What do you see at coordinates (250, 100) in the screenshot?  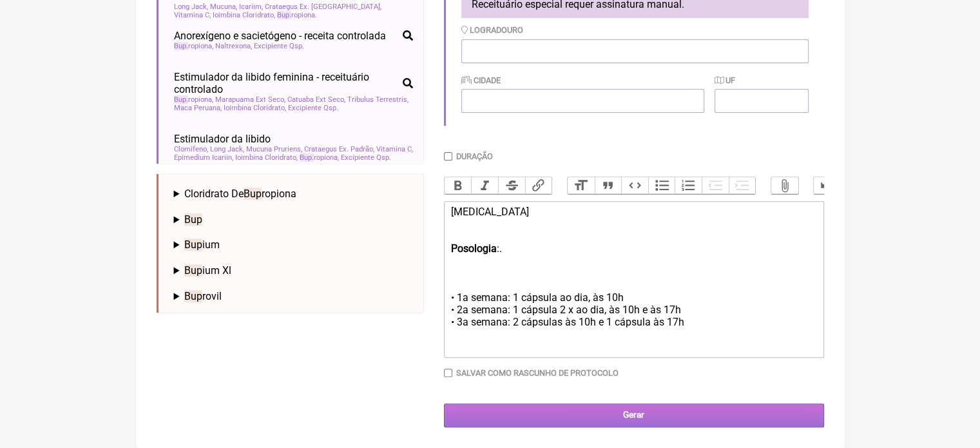 I see `span: Marapuama Ext Seco` at bounding box center [250, 100].